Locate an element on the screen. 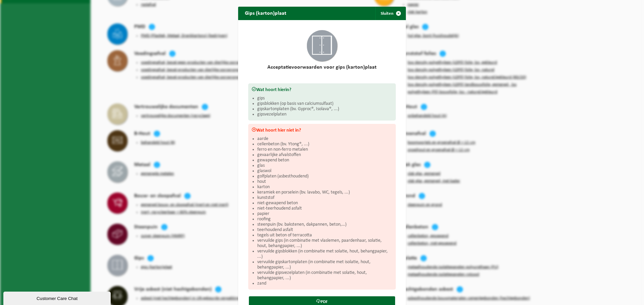  h3: Wat hoort hierin? is located at coordinates (322, 89).